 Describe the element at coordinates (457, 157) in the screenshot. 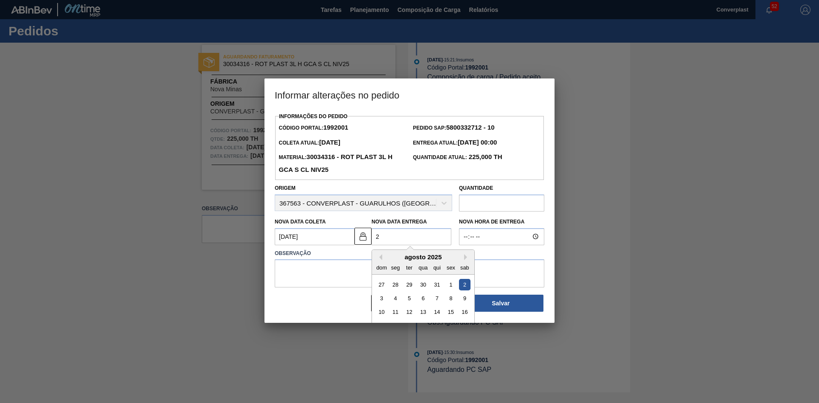

I see `span: Quantidade Atual:` at that location.